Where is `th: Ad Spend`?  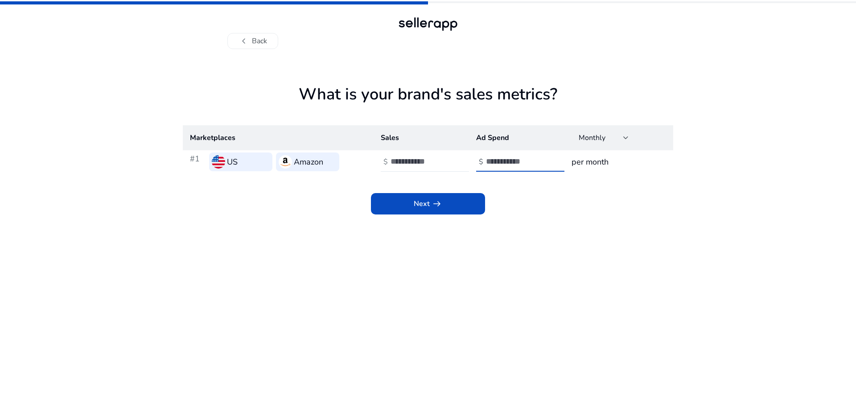 th: Ad Spend is located at coordinates (517, 138).